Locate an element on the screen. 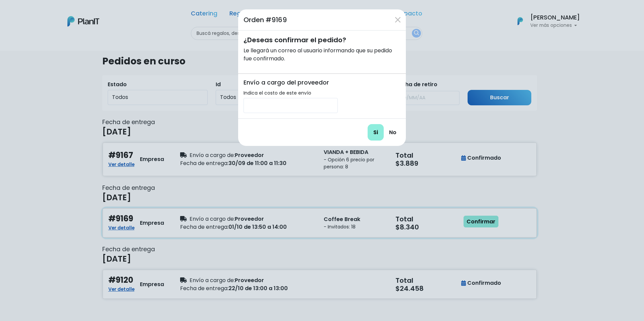 The image size is (644, 321). button: Close is located at coordinates (398, 20).